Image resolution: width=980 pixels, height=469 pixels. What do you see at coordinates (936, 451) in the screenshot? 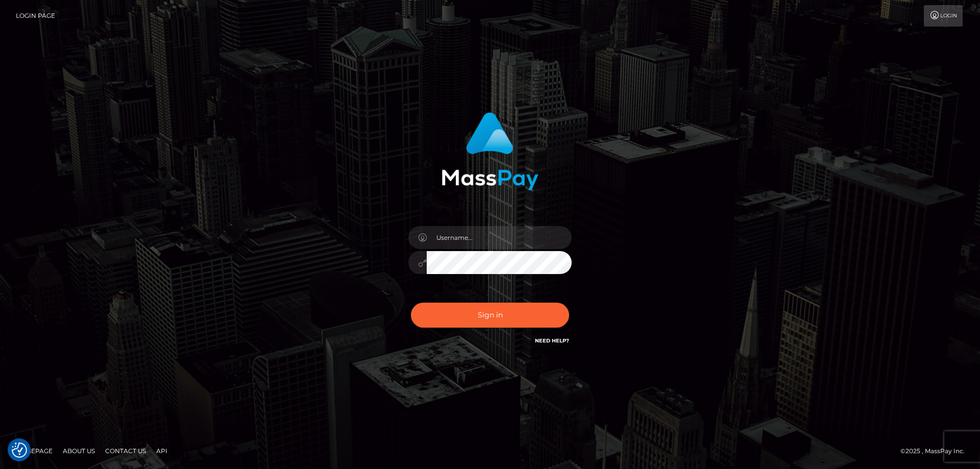
I see `div: © 2025 , MassPay Inc.` at bounding box center [936, 451].